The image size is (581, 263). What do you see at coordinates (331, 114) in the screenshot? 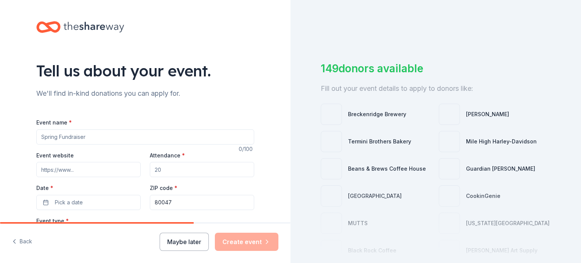
I see `img: photo for Breckenridge Brewery` at bounding box center [331, 114].